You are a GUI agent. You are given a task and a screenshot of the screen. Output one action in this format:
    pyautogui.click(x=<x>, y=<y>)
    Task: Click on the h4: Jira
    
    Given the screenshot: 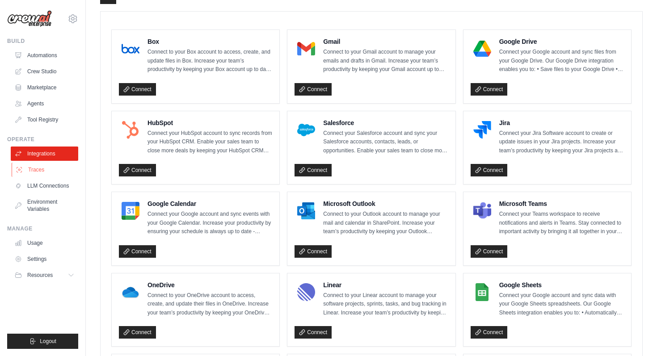 What is the action you would take?
    pyautogui.click(x=561, y=123)
    